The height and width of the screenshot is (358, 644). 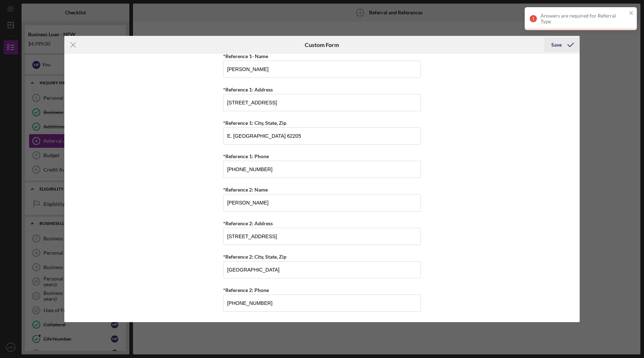 I want to click on label: *Reference 2: City, State, Zip, so click(x=255, y=256).